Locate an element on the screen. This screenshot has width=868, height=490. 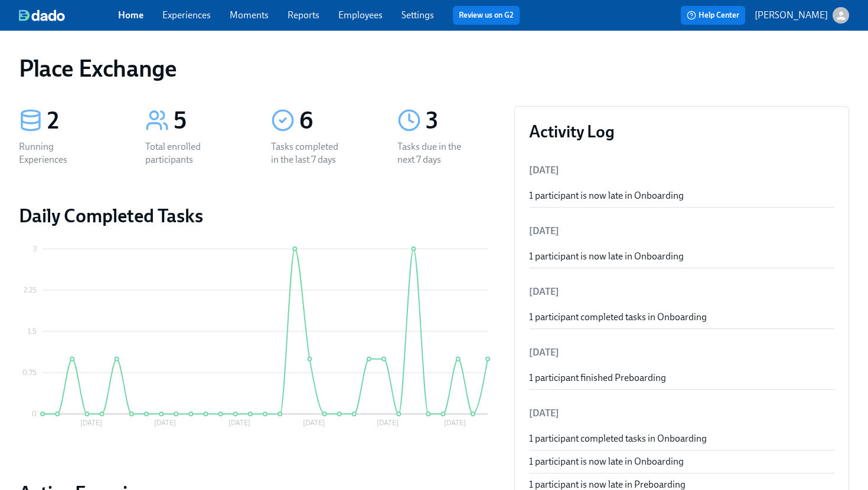
a: Home is located at coordinates (130, 15).